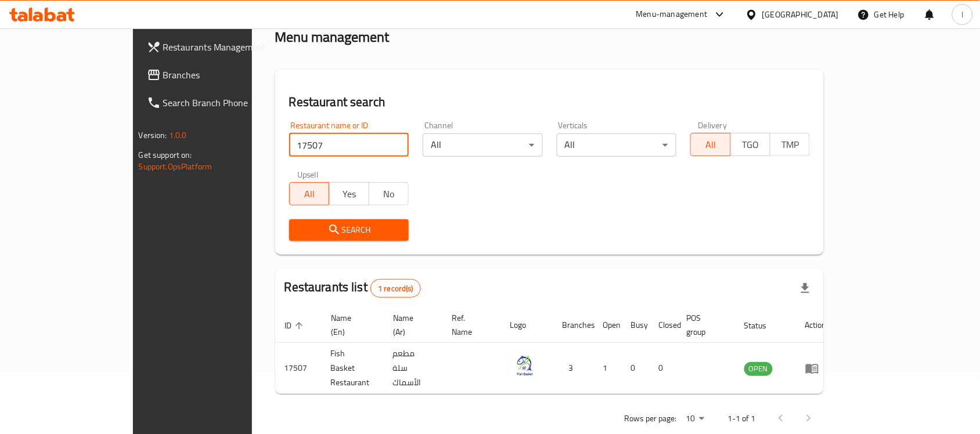  Describe the element at coordinates (672, 15) in the screenshot. I see `div: Menu-management` at that location.